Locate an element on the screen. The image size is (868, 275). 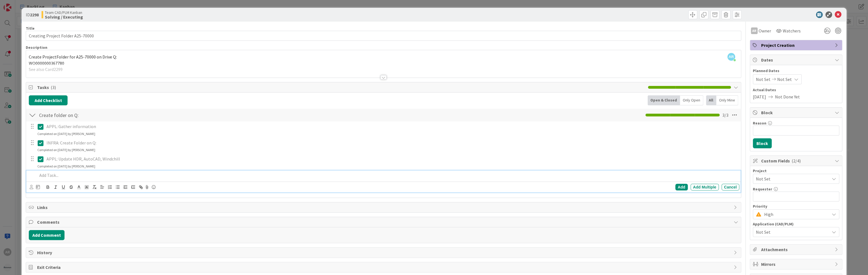
span: Dates is located at coordinates (796, 60).